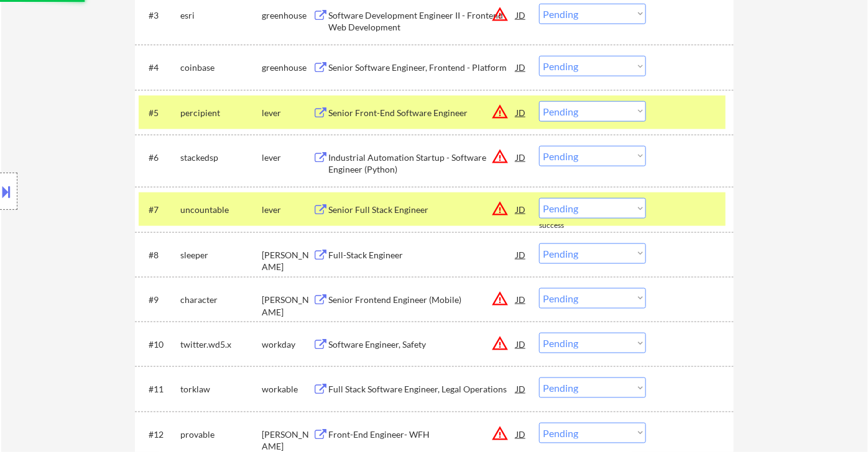 The height and width of the screenshot is (452, 868). I want to click on div: success, so click(564, 226).